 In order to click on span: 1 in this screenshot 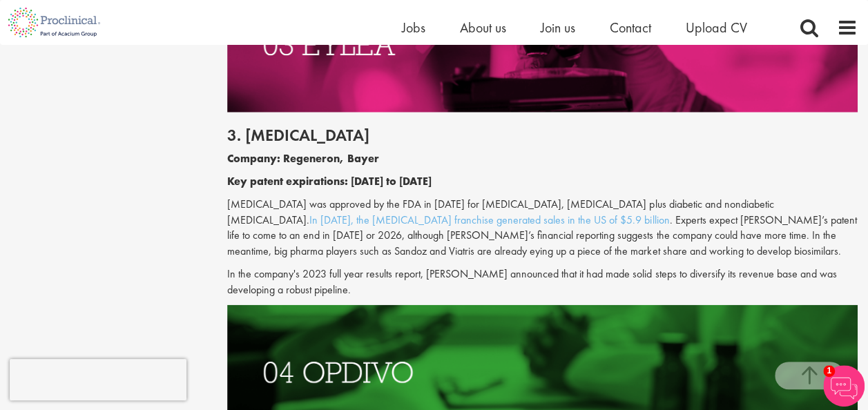, I will do `click(829, 371)`.